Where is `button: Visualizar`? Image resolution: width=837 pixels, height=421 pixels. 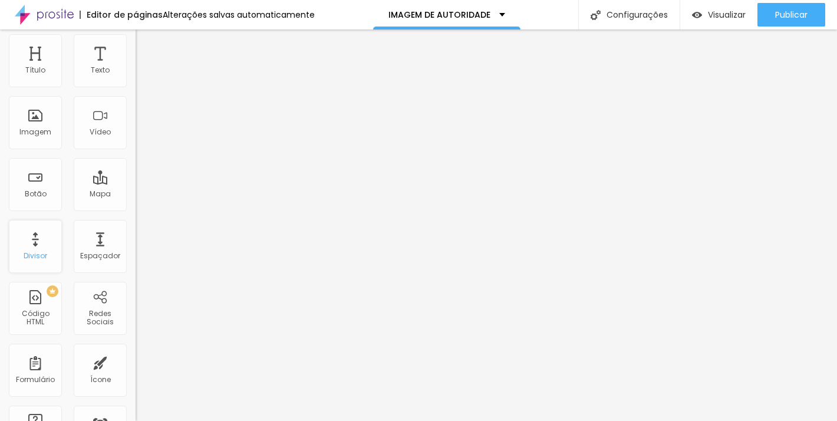 button: Visualizar is located at coordinates (719, 15).